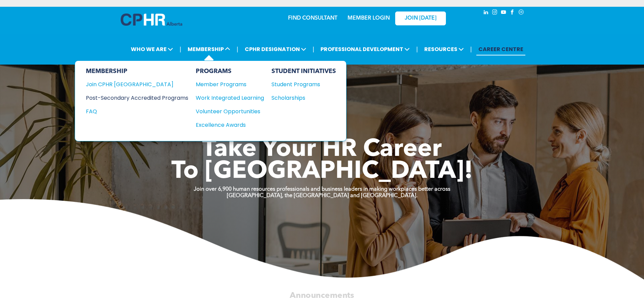 This screenshot has width=644, height=308. Describe the element at coordinates (230, 111) in the screenshot. I see `a: Volunteer Opportunities` at that location.